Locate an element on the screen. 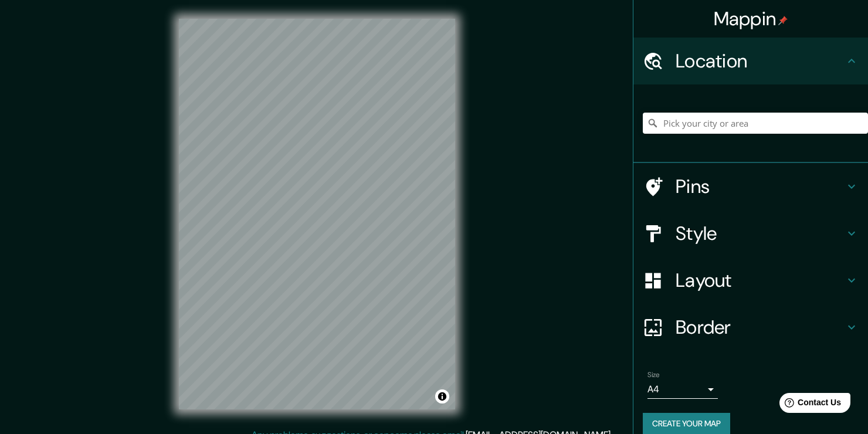 The height and width of the screenshot is (434, 868). h4: Location is located at coordinates (760, 61).